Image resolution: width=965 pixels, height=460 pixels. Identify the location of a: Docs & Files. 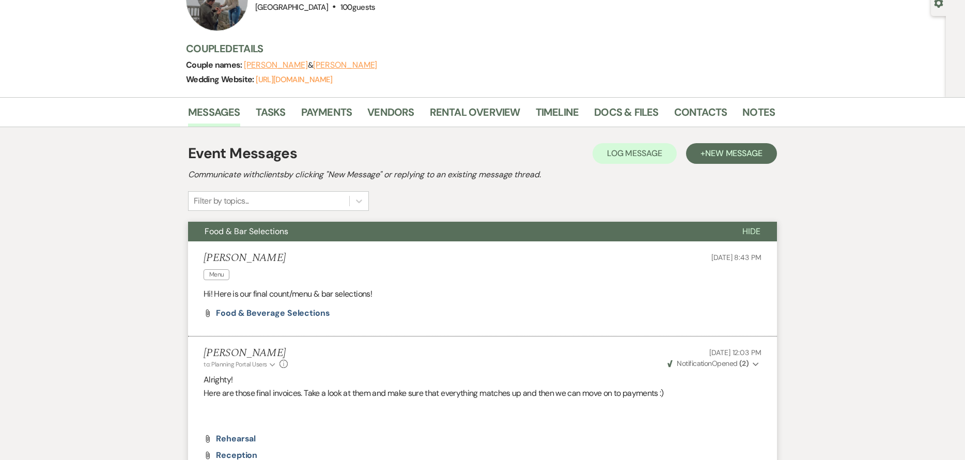
(626, 115).